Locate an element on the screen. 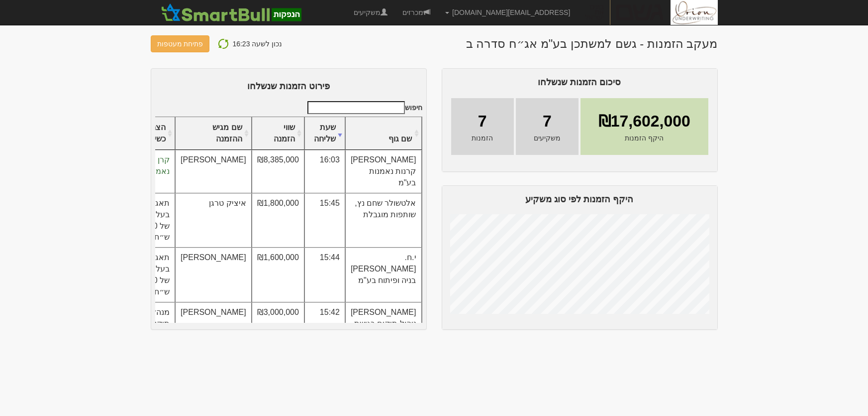  th: שווי הזמנה : activate to sort column ascending is located at coordinates (278, 134).